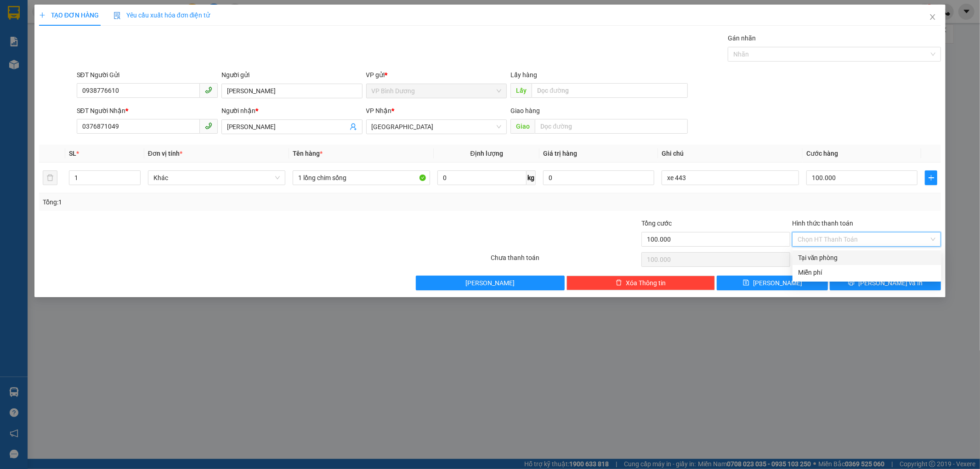 This screenshot has height=469, width=980. I want to click on button: deleteXóa Thông tin, so click(641, 283).